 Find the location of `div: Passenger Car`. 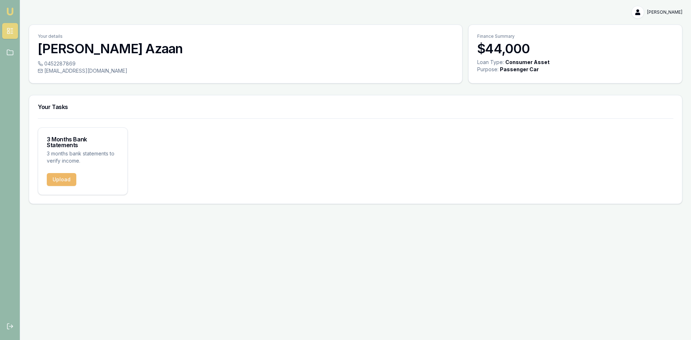

div: Passenger Car is located at coordinates (520, 70).